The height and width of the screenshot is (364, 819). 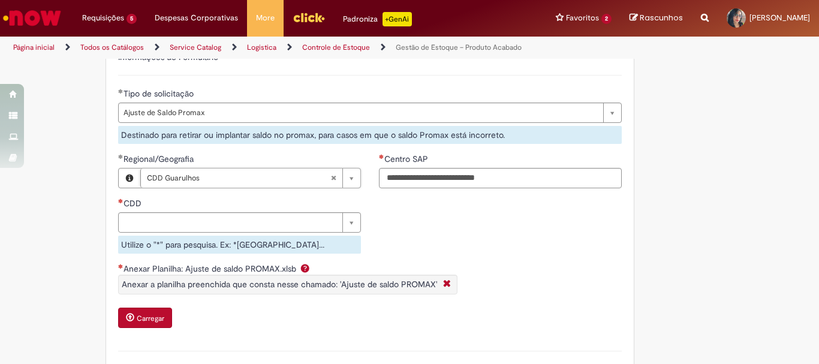 I want to click on i: Fechar More information Por question_anexar_planilha_zmr700, so click(x=447, y=284).